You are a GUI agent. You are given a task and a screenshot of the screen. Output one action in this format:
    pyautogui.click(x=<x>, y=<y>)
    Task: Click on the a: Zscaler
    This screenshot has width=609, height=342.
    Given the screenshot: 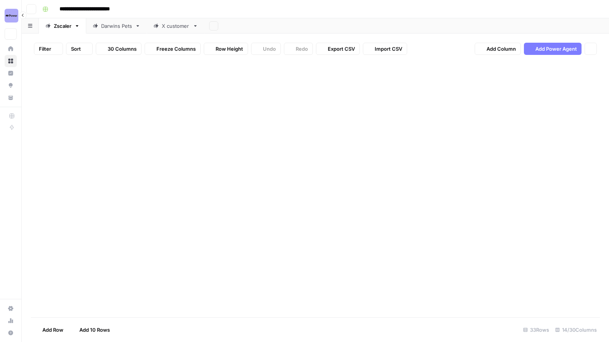 What is the action you would take?
    pyautogui.click(x=63, y=26)
    